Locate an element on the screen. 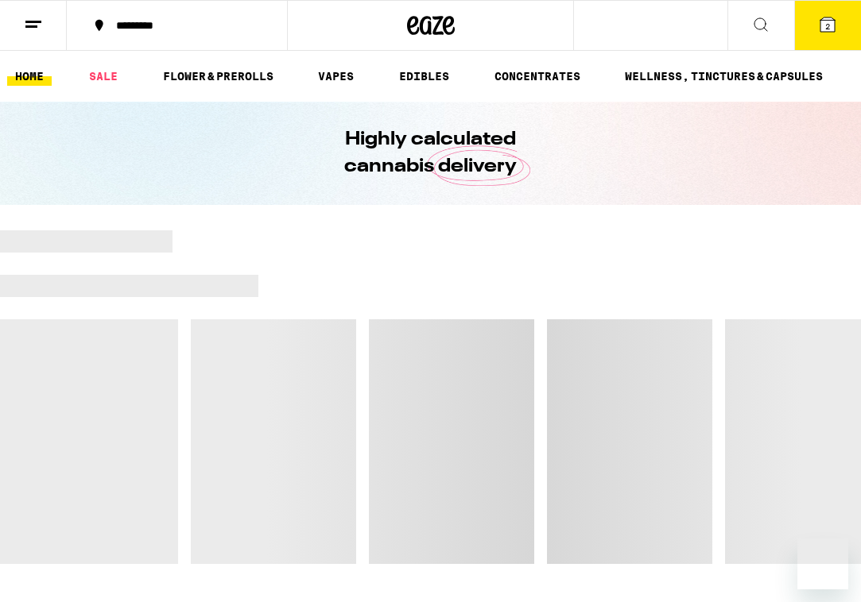 This screenshot has width=861, height=602. span: 2 is located at coordinates (827, 26).